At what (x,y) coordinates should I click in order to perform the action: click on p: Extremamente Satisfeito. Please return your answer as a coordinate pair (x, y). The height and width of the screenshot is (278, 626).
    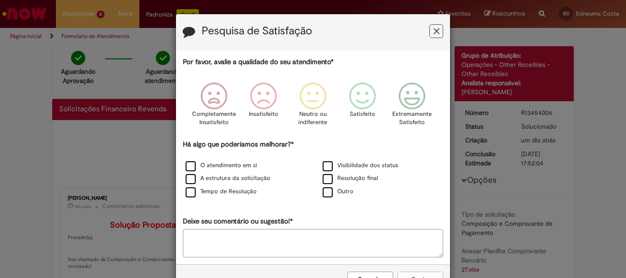
    Looking at the image, I should click on (412, 118).